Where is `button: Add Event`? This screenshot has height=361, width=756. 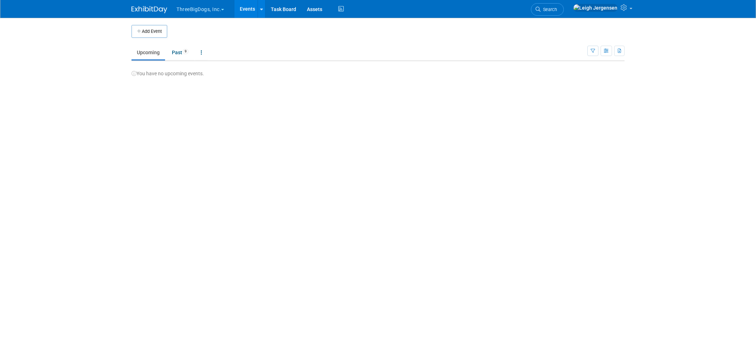 button: Add Event is located at coordinates (149, 31).